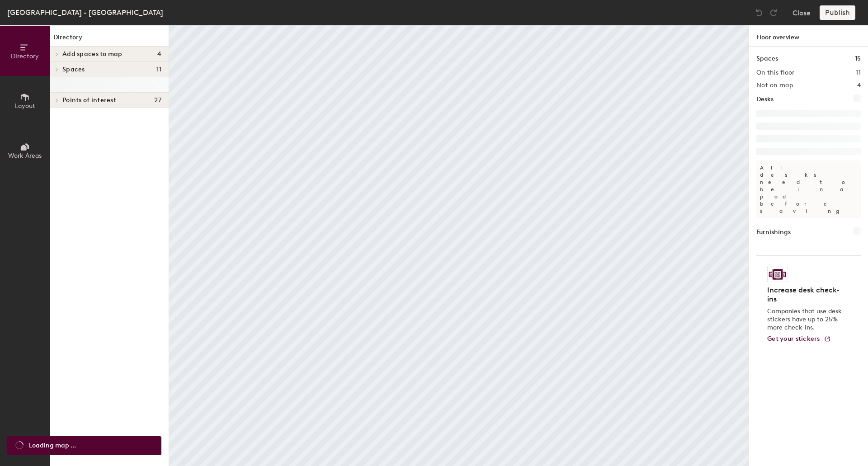  What do you see at coordinates (765, 99) in the screenshot?
I see `h1: Desks` at bounding box center [765, 99].